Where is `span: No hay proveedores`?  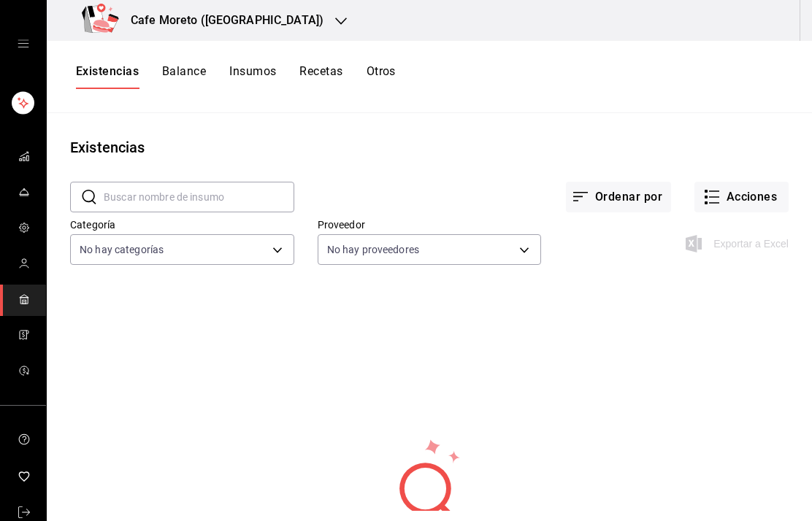
span: No hay proveedores is located at coordinates (373, 250).